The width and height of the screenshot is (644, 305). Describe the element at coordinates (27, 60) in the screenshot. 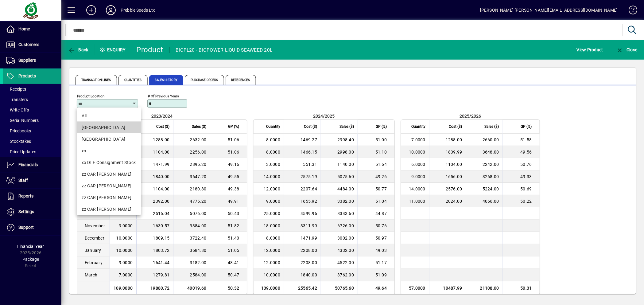

I see `span: Suppliers` at that location.